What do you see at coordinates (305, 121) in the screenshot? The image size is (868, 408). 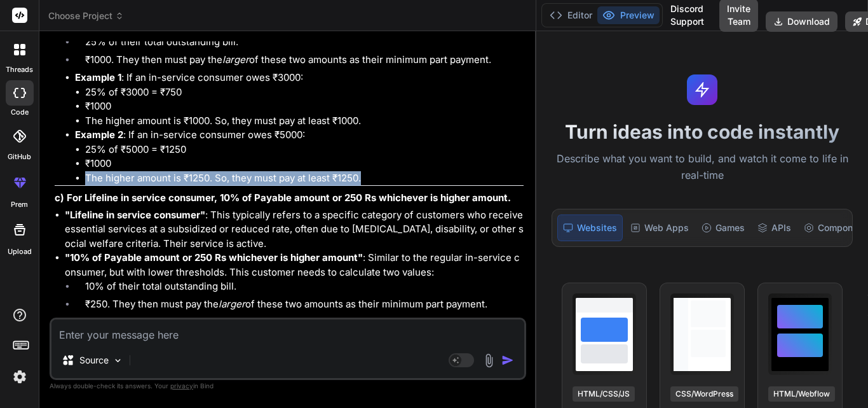 I see `li: The higher amount is ₹1000. So, they must pay at least ₹1000.` at bounding box center [305, 121].